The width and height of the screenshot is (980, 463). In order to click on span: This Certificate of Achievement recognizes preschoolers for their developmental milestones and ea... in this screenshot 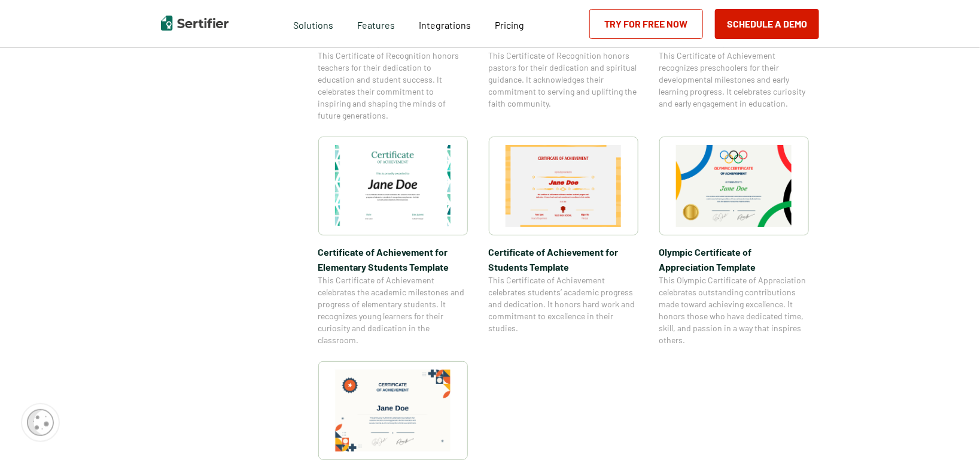, I will do `click(734, 79)`.